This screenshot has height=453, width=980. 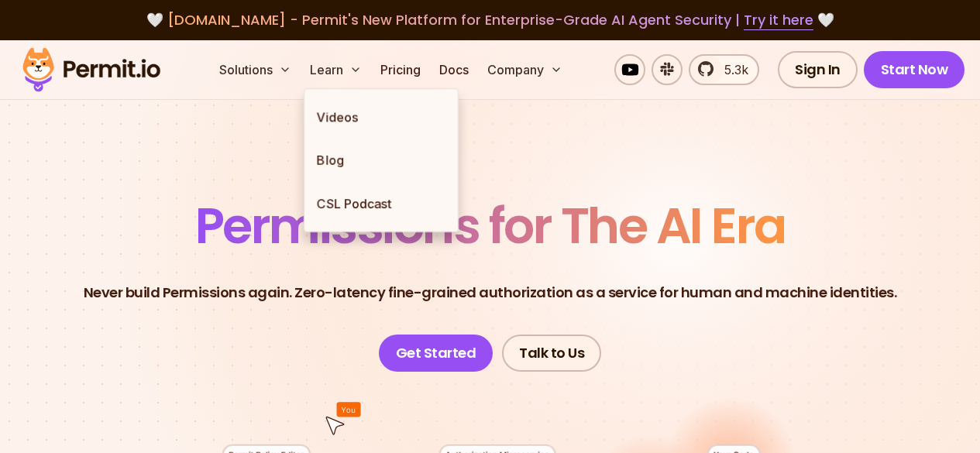 I want to click on a: Blog, so click(x=381, y=160).